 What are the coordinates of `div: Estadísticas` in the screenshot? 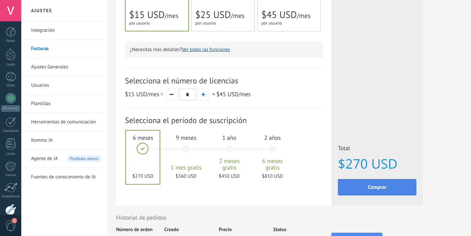 It's located at (11, 196).